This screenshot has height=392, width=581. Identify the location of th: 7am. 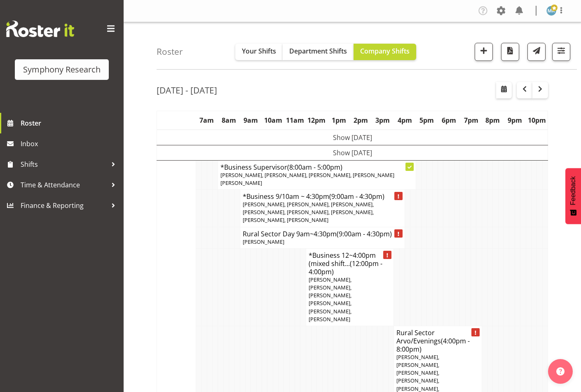
(206, 120).